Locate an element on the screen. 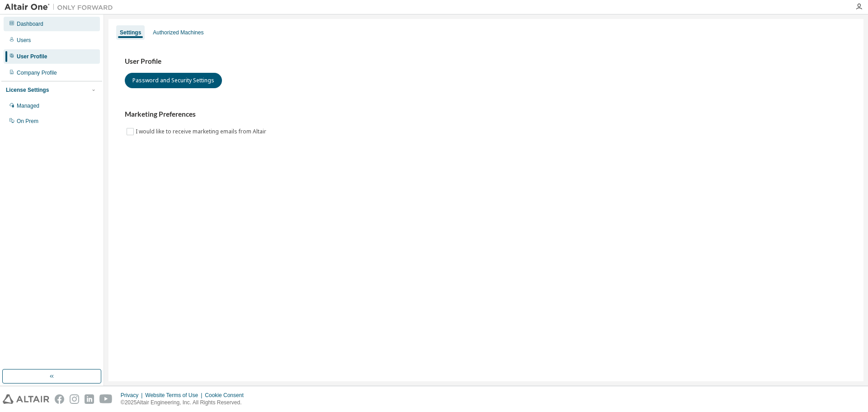 The image size is (868, 412). img: altair_logo.svg is located at coordinates (26, 399).